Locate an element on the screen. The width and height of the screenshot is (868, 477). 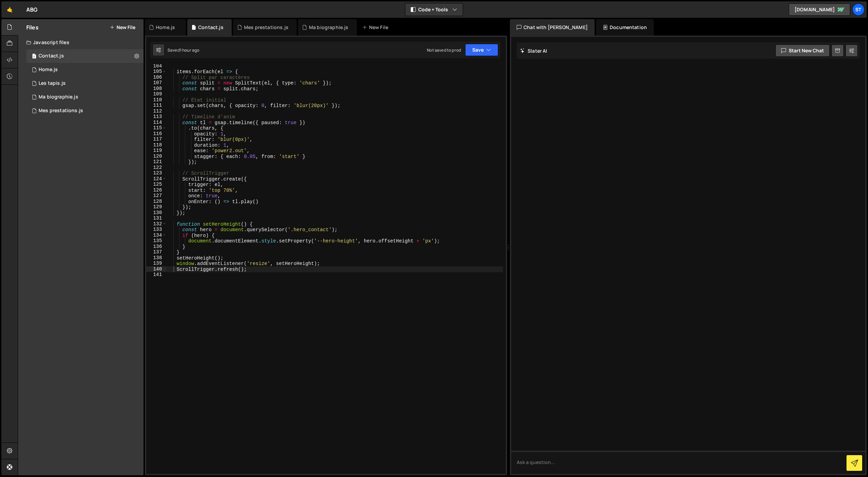
div: 135 is located at coordinates (156, 241).